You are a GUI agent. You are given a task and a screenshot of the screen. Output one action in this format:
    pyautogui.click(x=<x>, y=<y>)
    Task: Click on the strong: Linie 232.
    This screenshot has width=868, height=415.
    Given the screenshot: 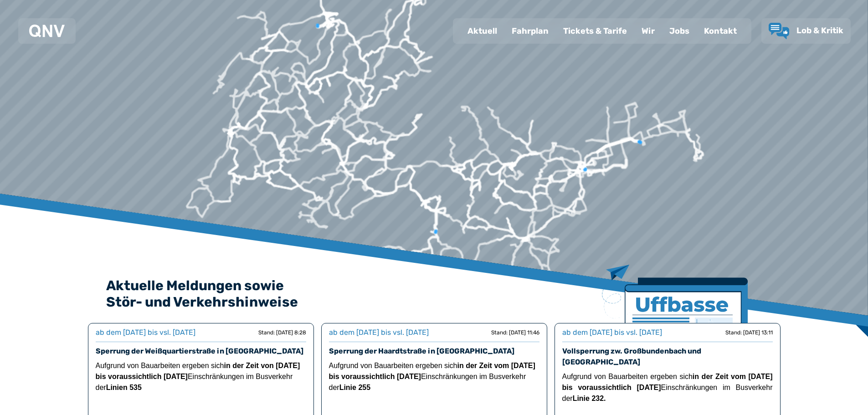 What is the action you would take?
    pyautogui.click(x=589, y=397)
    